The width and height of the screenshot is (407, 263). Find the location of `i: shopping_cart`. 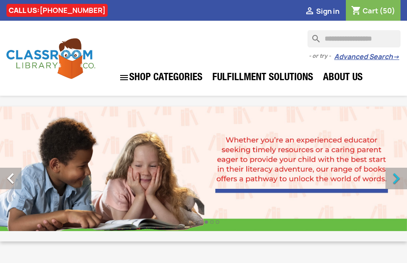

i: shopping_cart is located at coordinates (356, 11).